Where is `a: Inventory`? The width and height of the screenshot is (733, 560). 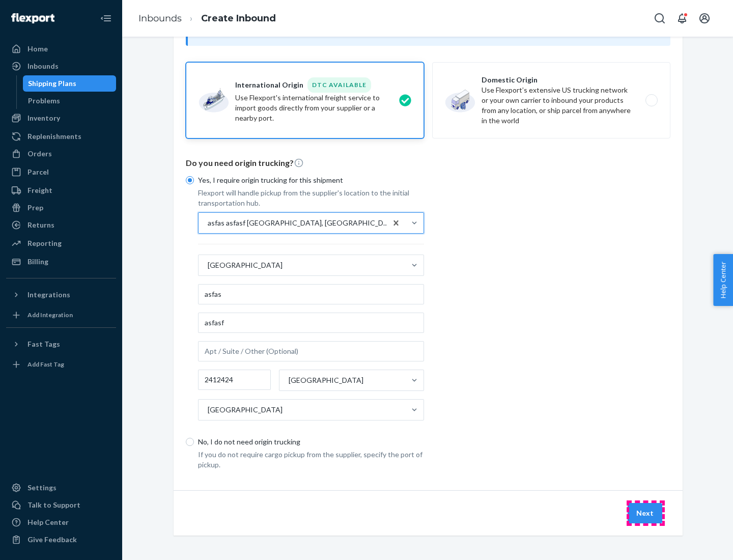 a: Inventory is located at coordinates (61, 118).